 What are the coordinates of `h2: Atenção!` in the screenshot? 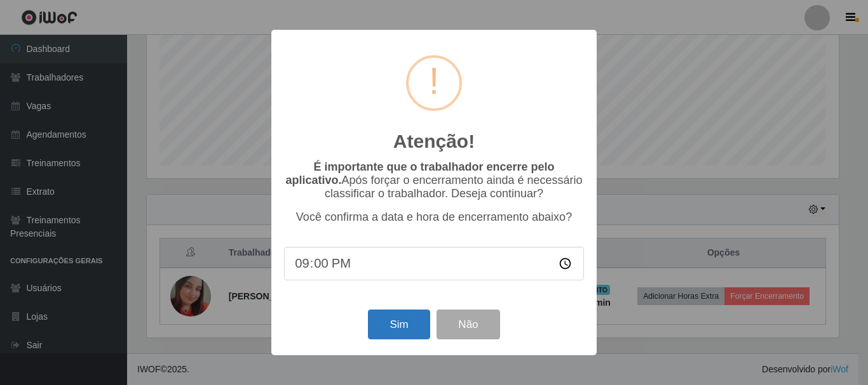 It's located at (434, 142).